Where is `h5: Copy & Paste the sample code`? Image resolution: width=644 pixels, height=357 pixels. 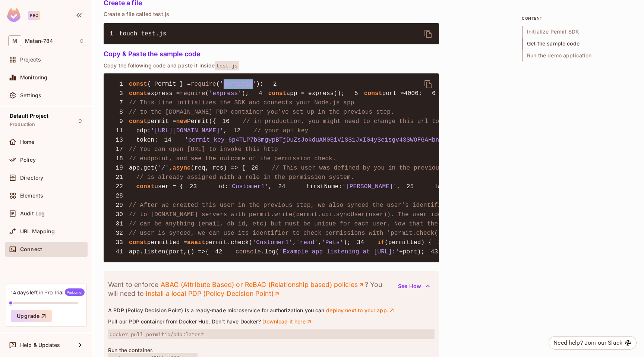 h5: Copy & Paste the sample code is located at coordinates (271, 54).